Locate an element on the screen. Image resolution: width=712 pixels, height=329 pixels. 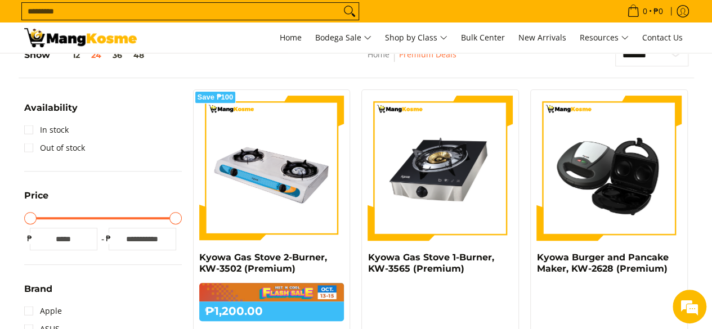
a: Contact Us is located at coordinates (662, 38).